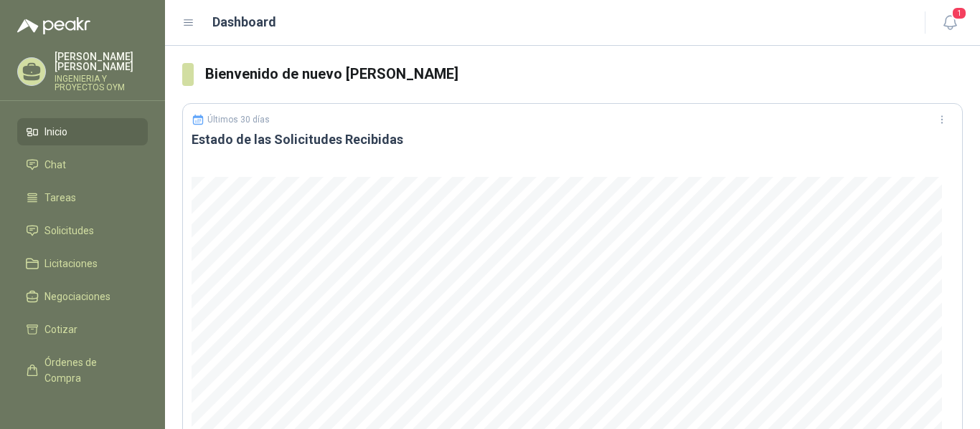 This screenshot has width=980, height=429. I want to click on span: Órdenes de Compra, so click(89, 370).